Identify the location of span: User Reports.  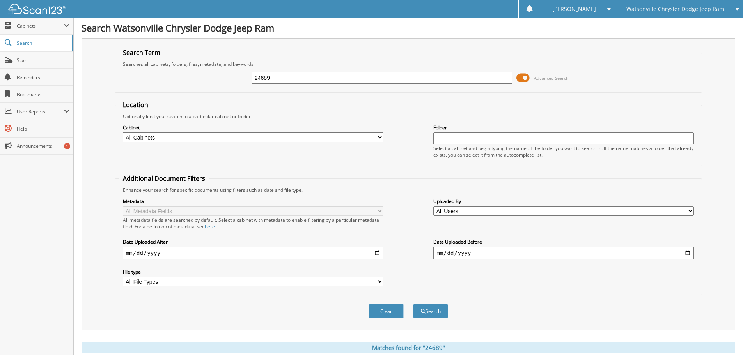
(40, 112).